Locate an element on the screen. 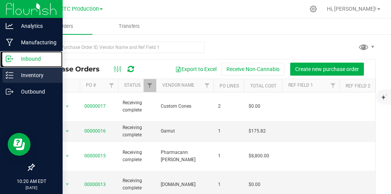 Image resolution: width=391 pixels, height=194 pixels. a: PO Lines is located at coordinates (229, 86).